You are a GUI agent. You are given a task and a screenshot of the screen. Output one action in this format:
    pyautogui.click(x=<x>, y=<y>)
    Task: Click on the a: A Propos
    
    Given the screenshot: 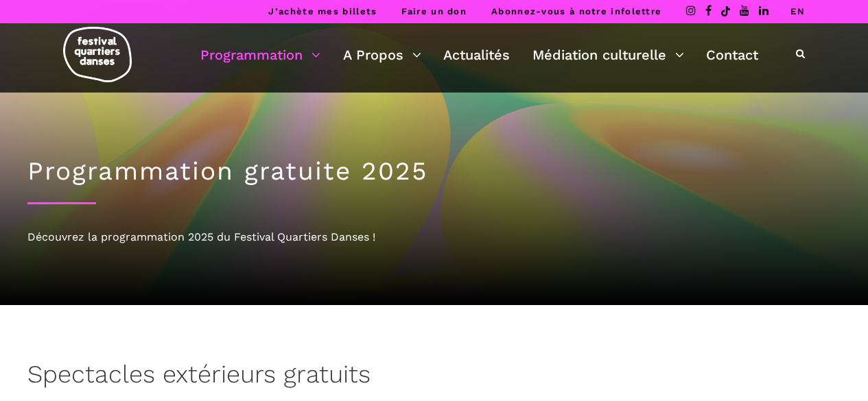 What is the action you would take?
    pyautogui.click(x=382, y=55)
    